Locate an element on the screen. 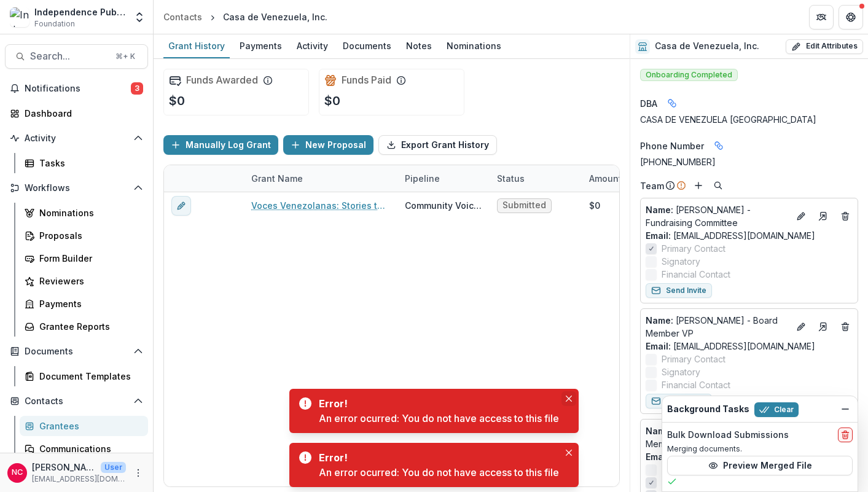 This screenshot has width=868, height=492. a: Contacts is located at coordinates (183, 17).